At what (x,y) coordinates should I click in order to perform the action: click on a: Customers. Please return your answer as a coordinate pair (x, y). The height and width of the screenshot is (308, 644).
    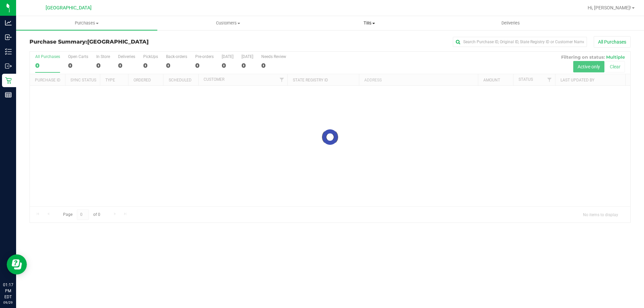
    Looking at the image, I should click on (228, 23).